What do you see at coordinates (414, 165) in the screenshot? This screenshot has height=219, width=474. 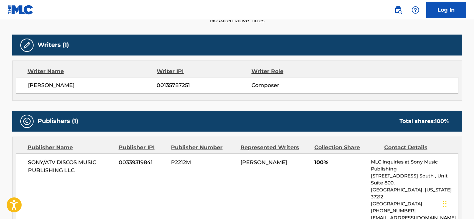 I see `p: MLC Inquiries at Sony Music Publishing` at bounding box center [414, 165].